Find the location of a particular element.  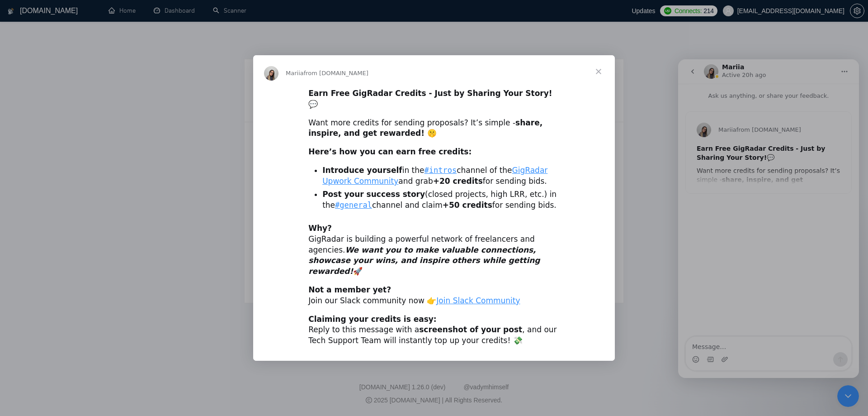

button: go back is located at coordinates (15, 12).